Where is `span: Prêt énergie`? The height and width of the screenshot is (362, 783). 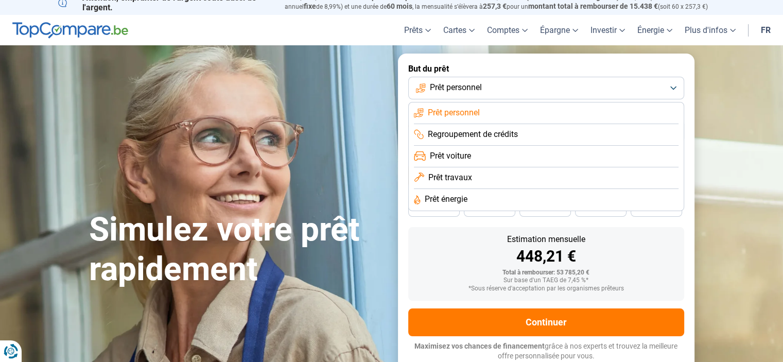
span: Prêt énergie is located at coordinates (446, 199).